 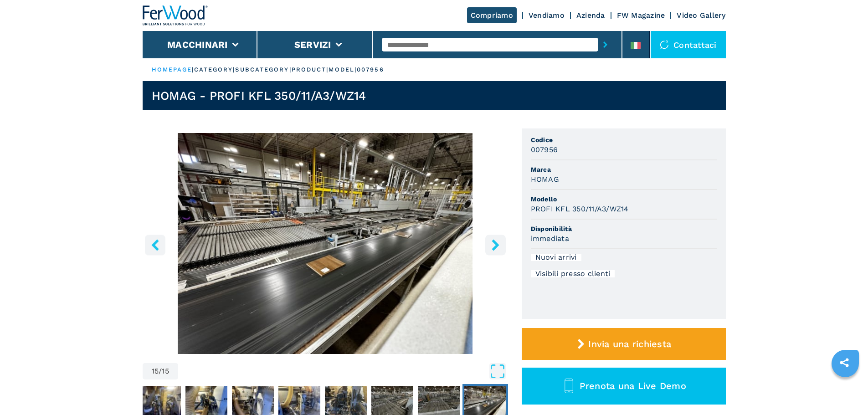 I want to click on button: Open Fullscreen, so click(x=343, y=372).